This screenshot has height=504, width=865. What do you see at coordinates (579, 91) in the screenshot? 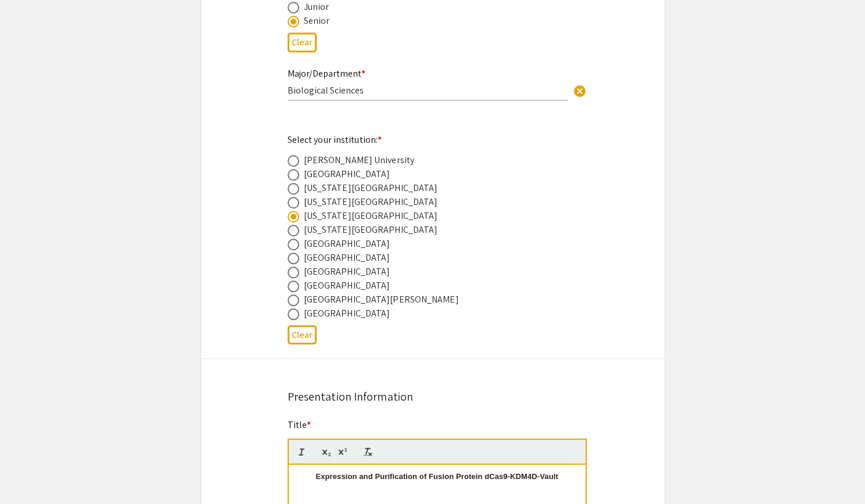
I see `span: cancel` at bounding box center [579, 91].